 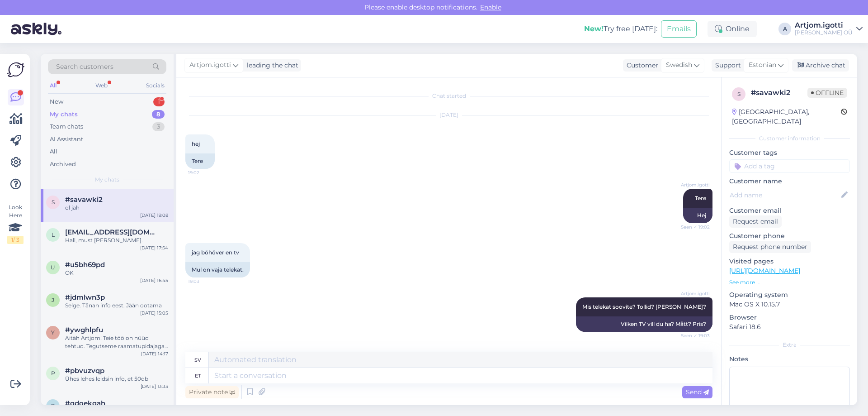 What do you see at coordinates (593, 29) in the screenshot?
I see `b: New!` at bounding box center [593, 29].